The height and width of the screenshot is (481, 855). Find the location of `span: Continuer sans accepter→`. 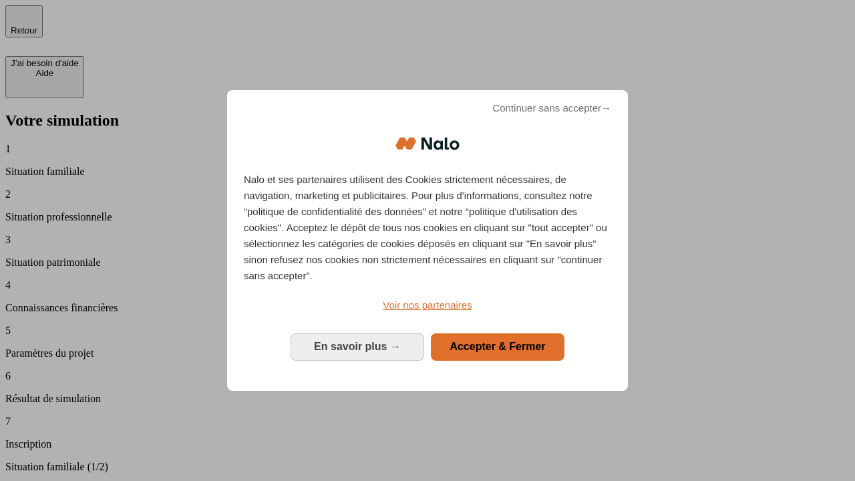

span: Continuer sans accepter→ is located at coordinates (552, 108).